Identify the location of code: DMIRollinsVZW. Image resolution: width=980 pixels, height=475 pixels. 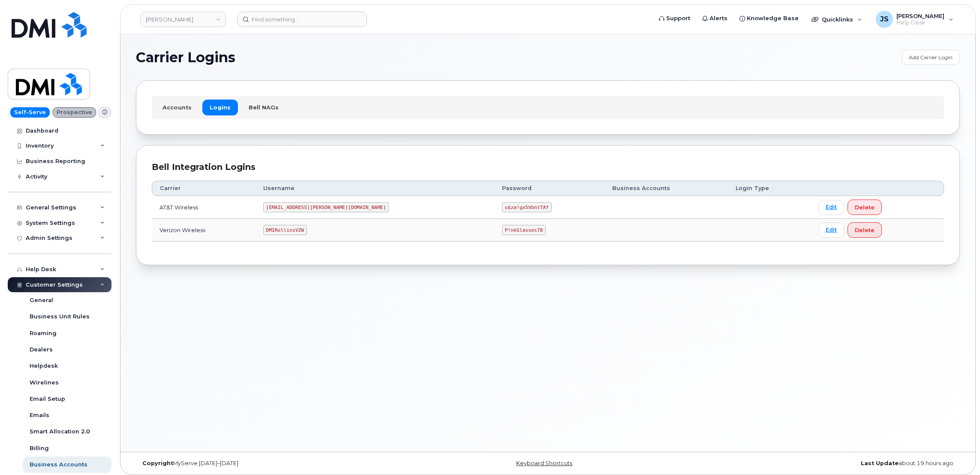
(285, 230).